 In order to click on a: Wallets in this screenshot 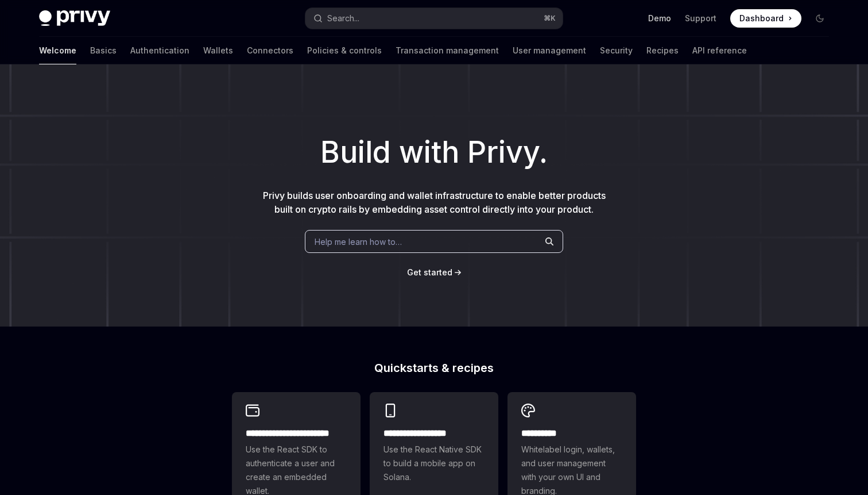, I will do `click(218, 51)`.